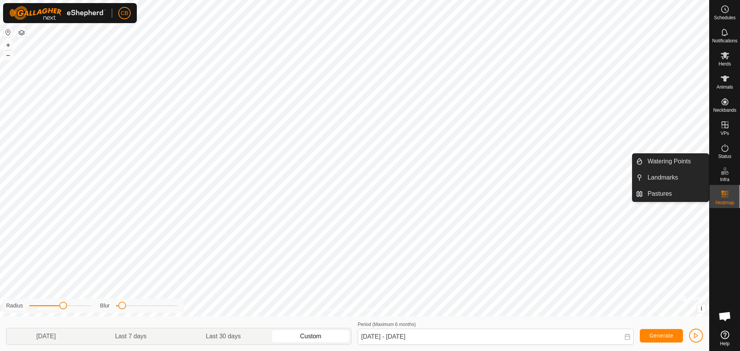 The width and height of the screenshot is (740, 351). What do you see at coordinates (725, 180) in the screenshot?
I see `span: Infra` at bounding box center [725, 180].